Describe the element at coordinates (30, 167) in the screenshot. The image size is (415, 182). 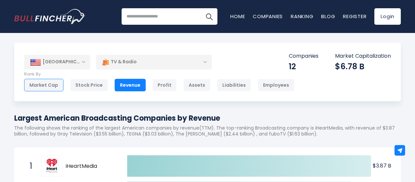
I see `span: 1` at that location.